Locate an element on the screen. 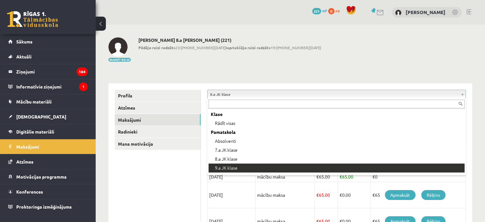 The image size is (485, 222). div: 9.a JK klase is located at coordinates (336, 168).